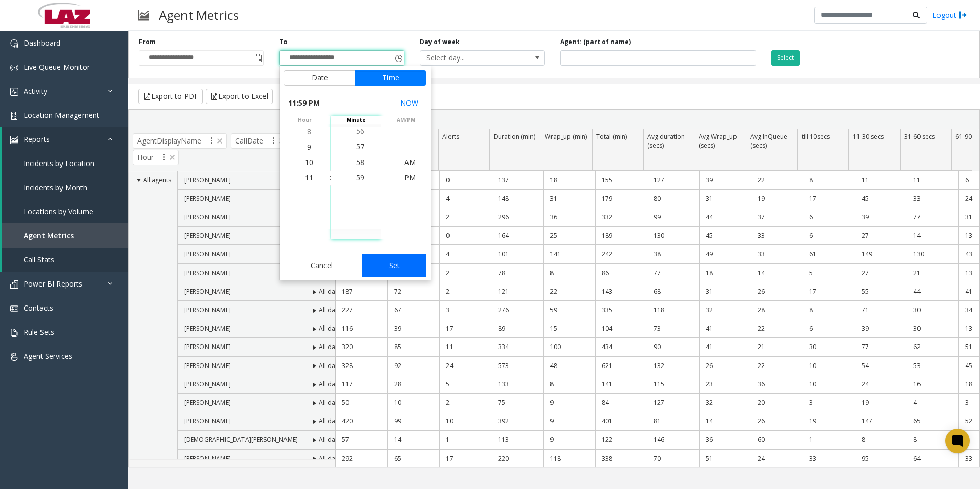  I want to click on td: 75, so click(517, 403).